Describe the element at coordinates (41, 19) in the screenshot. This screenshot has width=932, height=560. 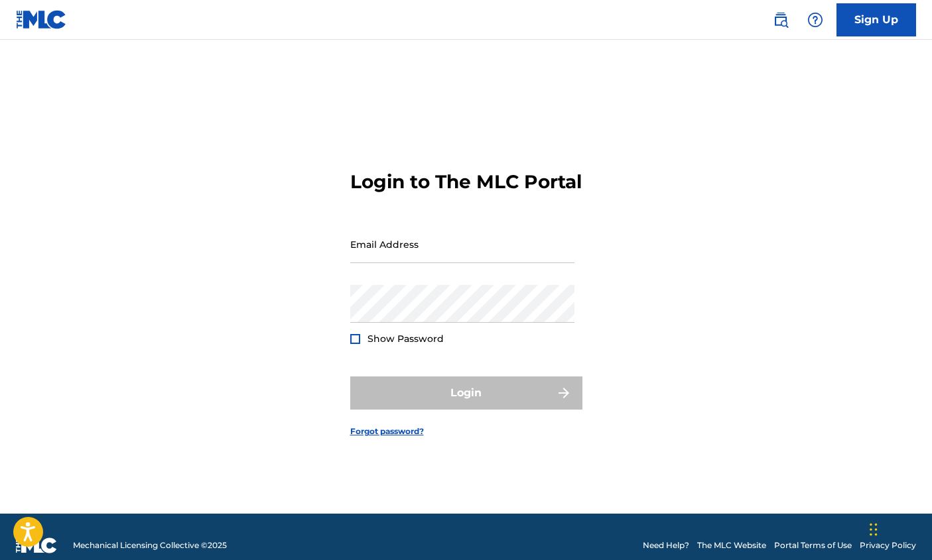
I see `img: MLC Logo` at that location.